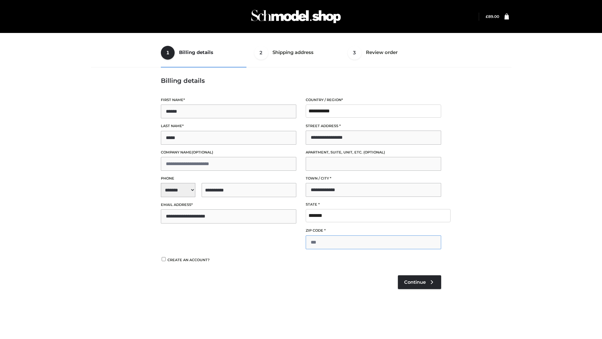 The height and width of the screenshot is (339, 602). What do you see at coordinates (415, 282) in the screenshot?
I see `span: Continue` at bounding box center [415, 282].